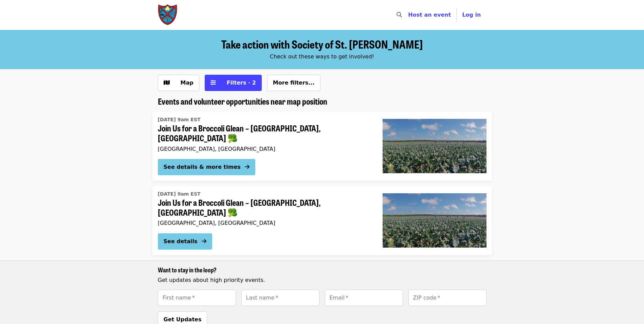  What do you see at coordinates (400, 15) in the screenshot?
I see `i: search icon` at bounding box center [400, 15].